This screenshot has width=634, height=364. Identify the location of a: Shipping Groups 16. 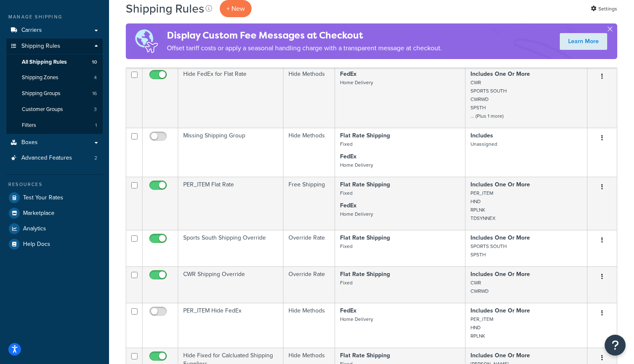
(54, 93).